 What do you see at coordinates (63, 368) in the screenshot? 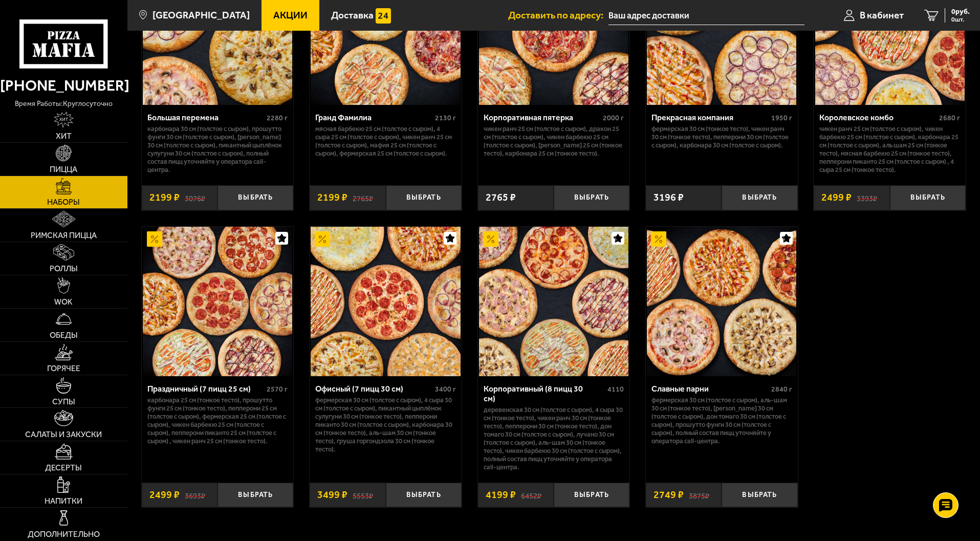
I see `span: Горячее` at bounding box center [63, 368].